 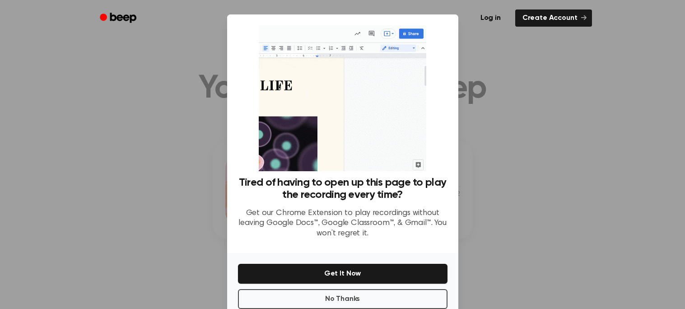 I want to click on a: Create Account, so click(x=553, y=18).